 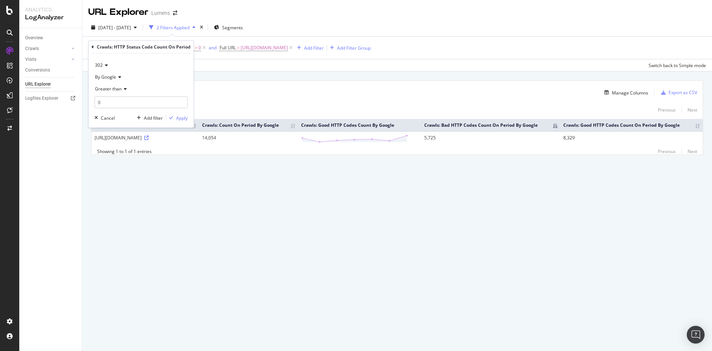 What do you see at coordinates (175, 13) in the screenshot?
I see `div: arrow-right-arrow-left` at bounding box center [175, 13].